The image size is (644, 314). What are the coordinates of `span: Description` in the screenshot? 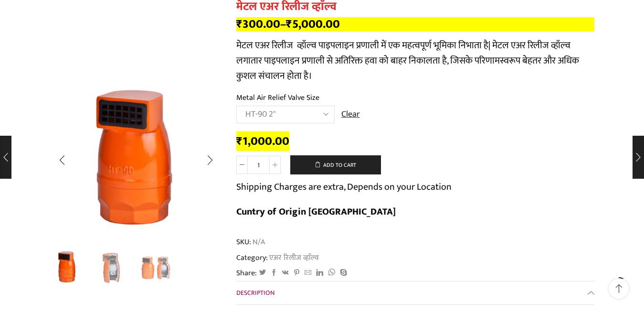 It's located at (255, 293).